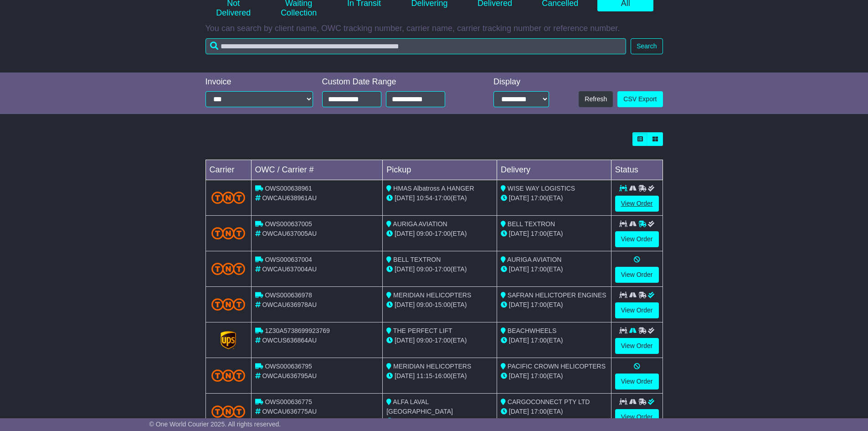  Describe the element at coordinates (288, 402) in the screenshot. I see `span: OWS000636775` at that location.